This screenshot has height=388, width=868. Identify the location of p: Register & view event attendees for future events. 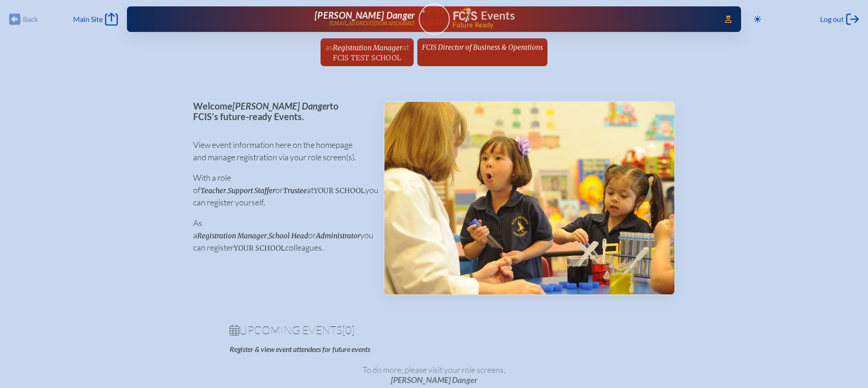
(351, 349).